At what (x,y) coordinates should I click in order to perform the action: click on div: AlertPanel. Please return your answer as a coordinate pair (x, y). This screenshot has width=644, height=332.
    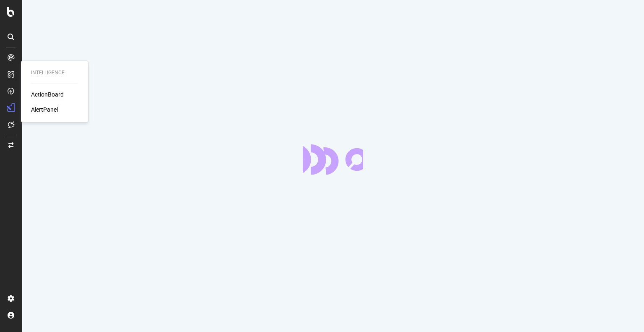
    Looking at the image, I should click on (44, 110).